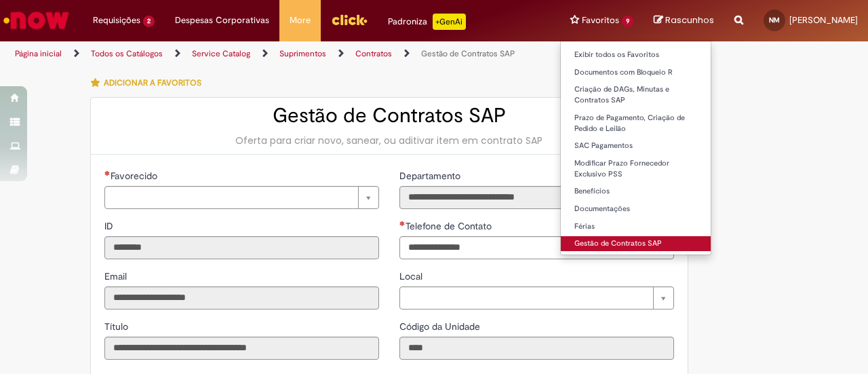  What do you see at coordinates (636, 226) in the screenshot?
I see `a: Férias` at bounding box center [636, 226].